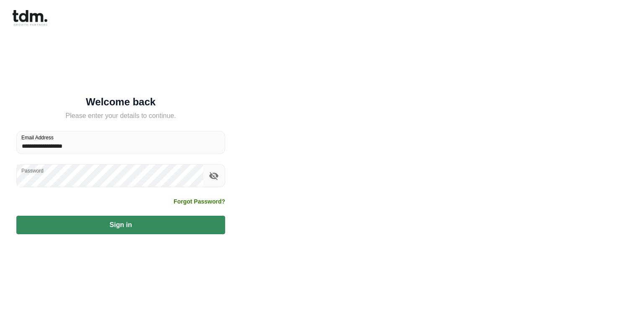 The height and width of the screenshot is (332, 644). I want to click on label: Password, so click(32, 170).